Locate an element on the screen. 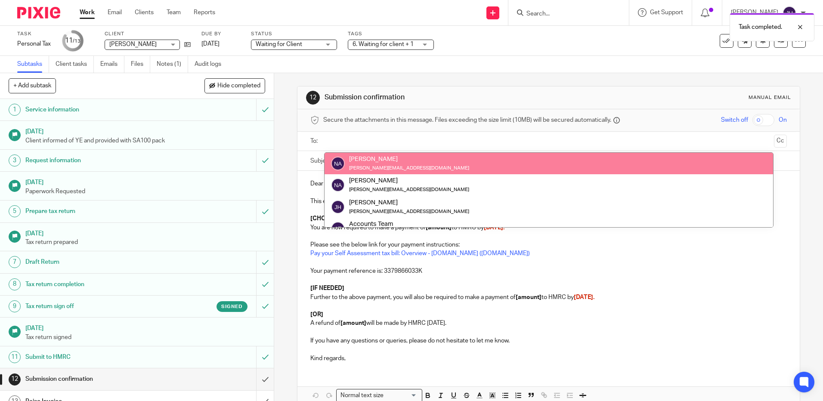 The height and width of the screenshot is (401, 823). a: Client tasks is located at coordinates (74, 64).